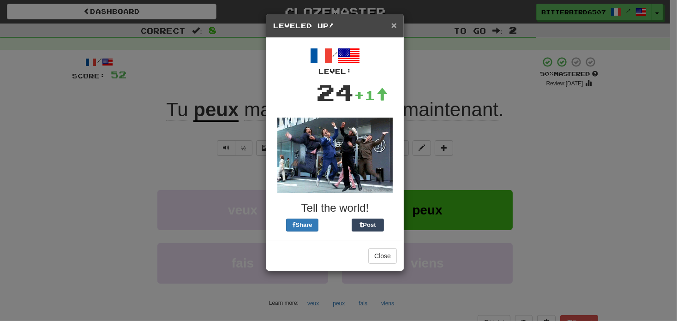  What do you see at coordinates (335, 72) in the screenshot?
I see `div: Level:` at bounding box center [335, 72].